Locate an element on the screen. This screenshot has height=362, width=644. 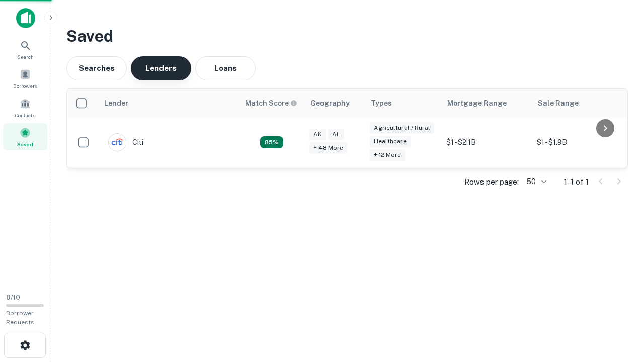
th: Mortgage Range is located at coordinates (487, 103).